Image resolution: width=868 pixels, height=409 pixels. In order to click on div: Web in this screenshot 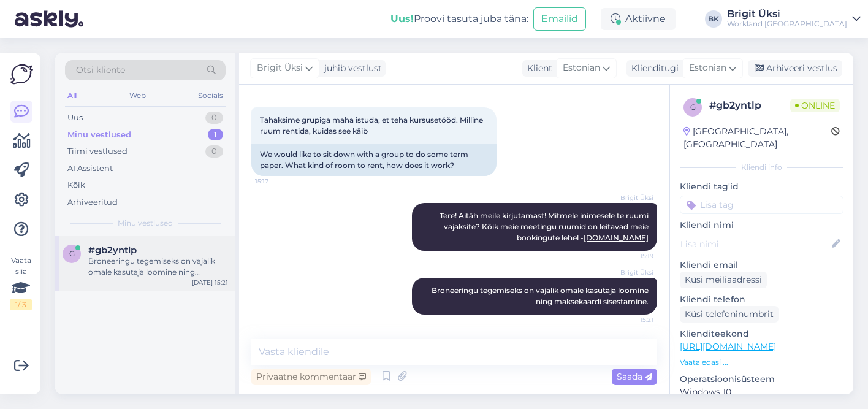, I will do `click(138, 95)`.